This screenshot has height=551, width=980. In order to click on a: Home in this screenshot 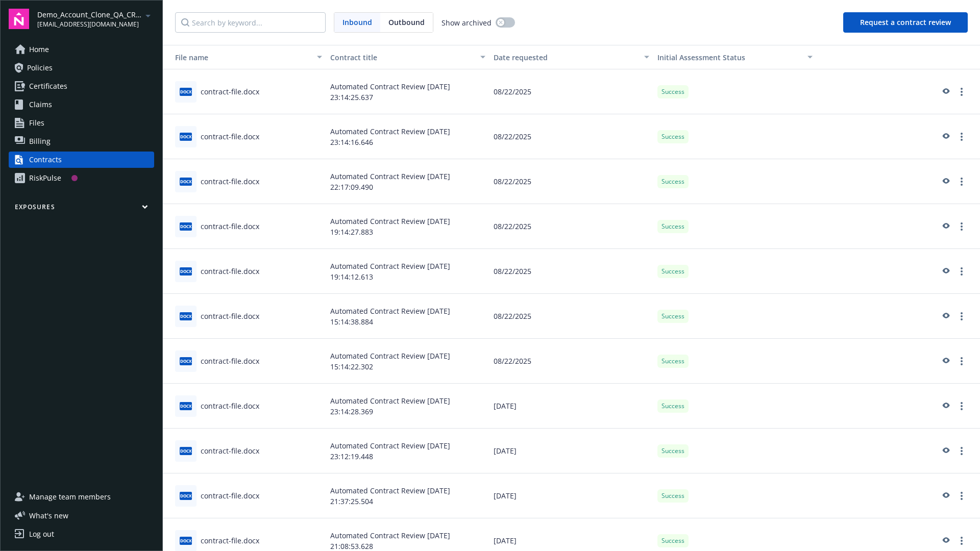, I will do `click(81, 50)`.